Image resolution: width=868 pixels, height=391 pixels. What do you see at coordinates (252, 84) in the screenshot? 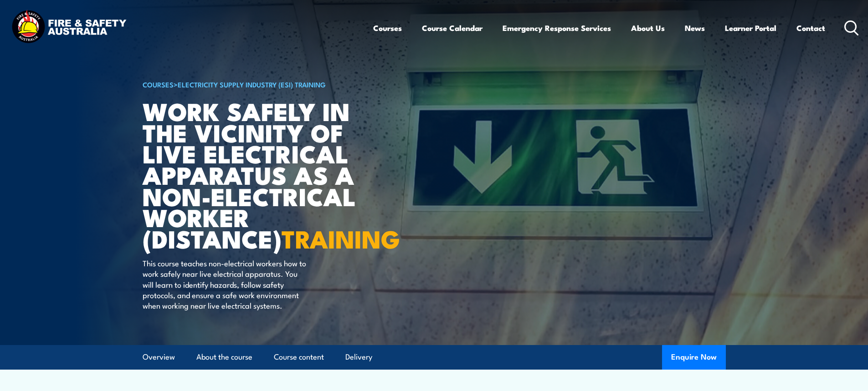
I see `a: Electricity Supply Industry (ESI) Training` at bounding box center [252, 84].